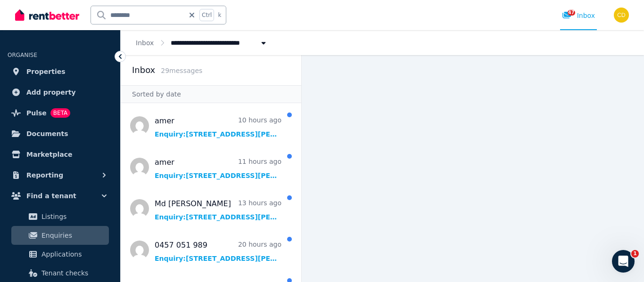  What do you see at coordinates (202, 43) in the screenshot?
I see `nav: Breadcrumb` at bounding box center [202, 43].